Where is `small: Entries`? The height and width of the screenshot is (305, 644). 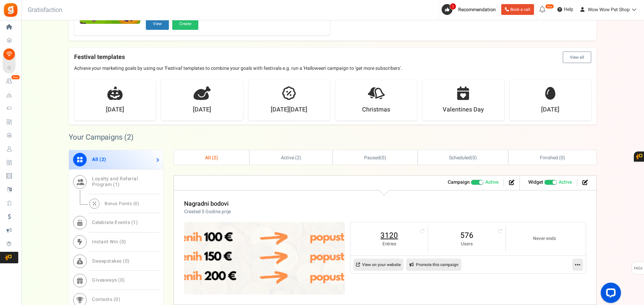 small: Entries is located at coordinates (389, 244).